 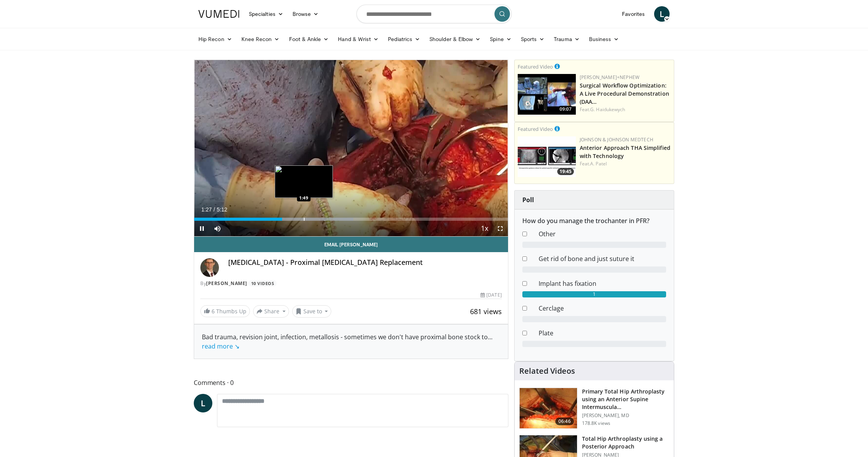 I want to click on span: 19:45, so click(x=565, y=171).